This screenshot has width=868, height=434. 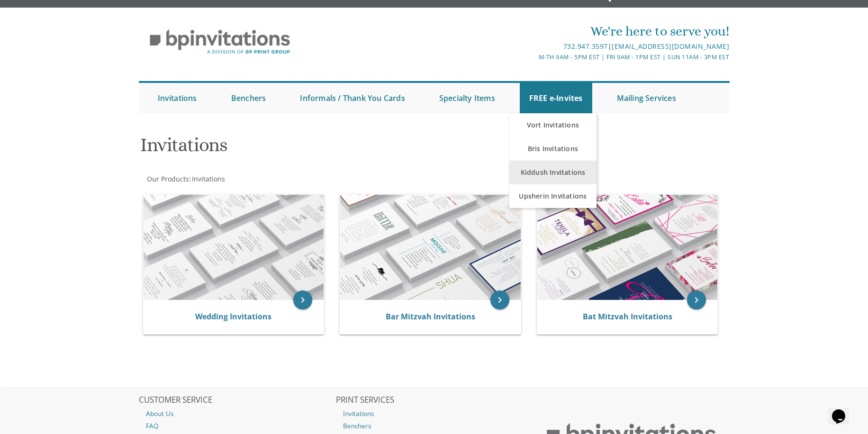 What do you see at coordinates (430, 247) in the screenshot?
I see `img: Bar Mitzvah Invitations` at bounding box center [430, 247].